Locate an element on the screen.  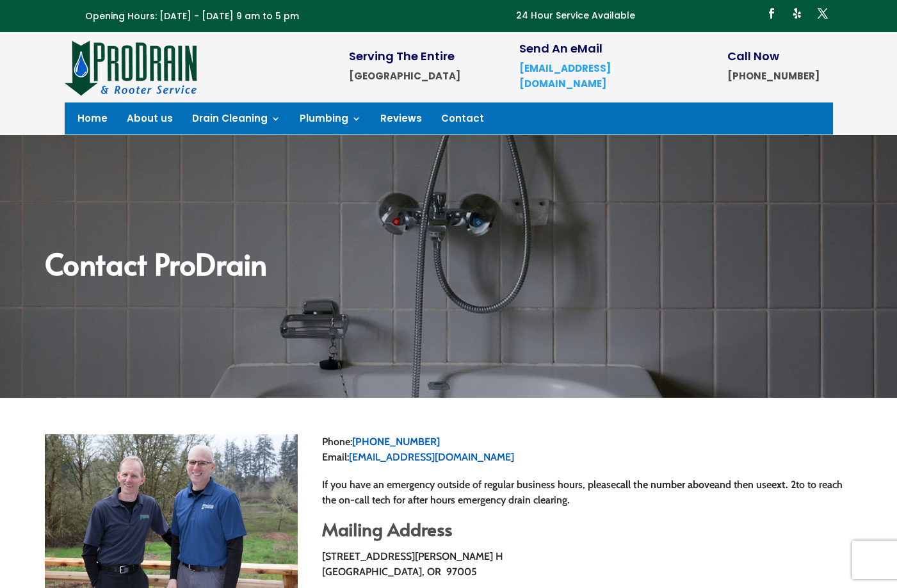
a: Plumbing is located at coordinates (331, 121).